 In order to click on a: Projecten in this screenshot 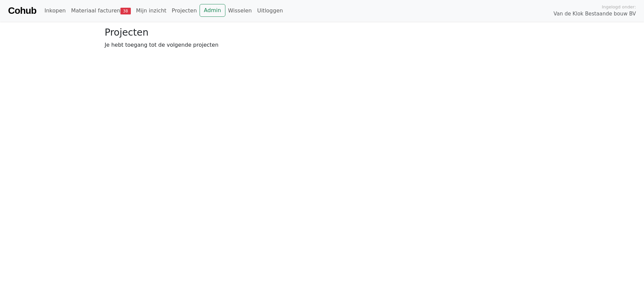, I will do `click(184, 11)`.